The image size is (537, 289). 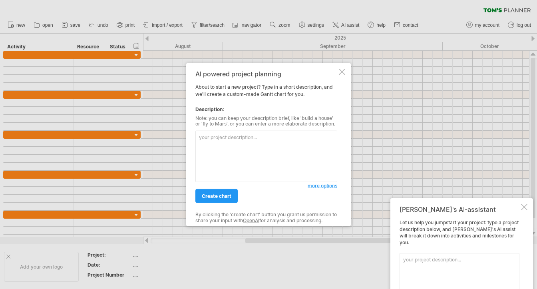 What do you see at coordinates (266, 109) in the screenshot?
I see `div: Description:` at bounding box center [266, 109].